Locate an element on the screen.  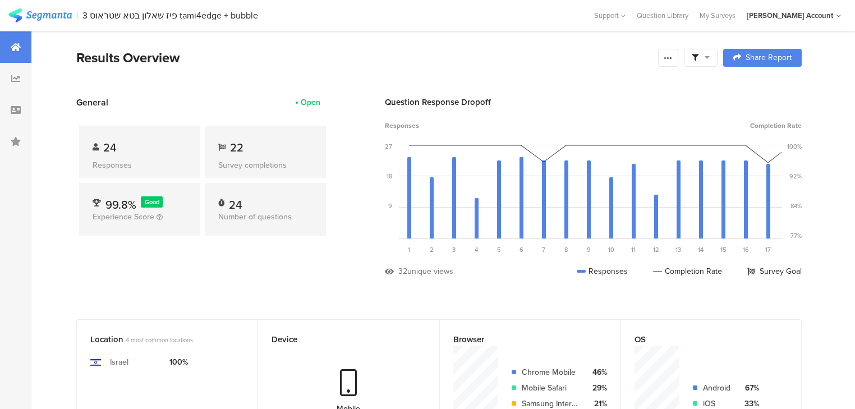
div: 46% is located at coordinates (597, 372).